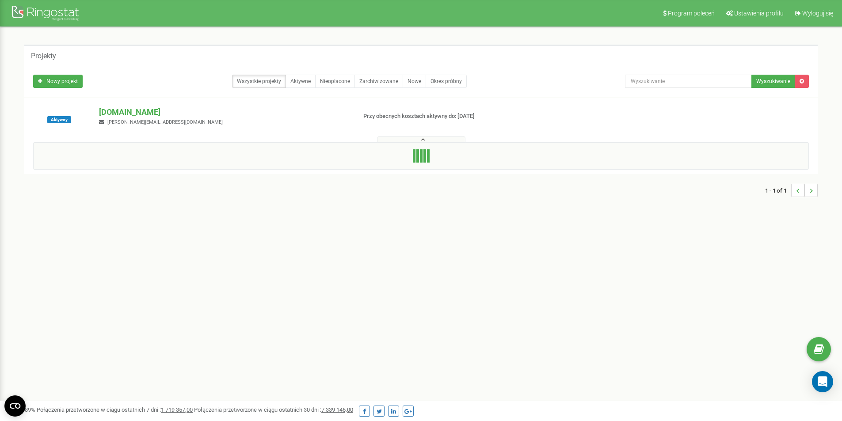  I want to click on button: Open CMP widget, so click(15, 406).